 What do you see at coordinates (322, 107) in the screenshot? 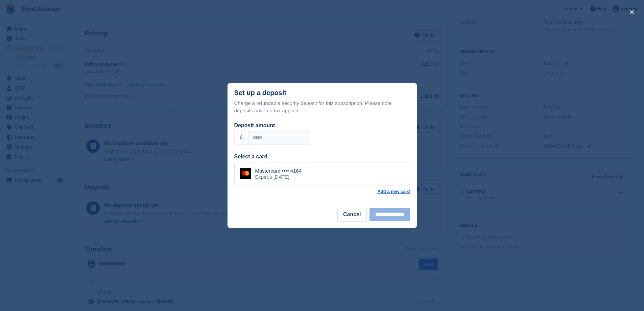
I see `p: Charge a refundable security deposit for this subscription. Please note deposits have no tax appl...` at bounding box center [322, 107].